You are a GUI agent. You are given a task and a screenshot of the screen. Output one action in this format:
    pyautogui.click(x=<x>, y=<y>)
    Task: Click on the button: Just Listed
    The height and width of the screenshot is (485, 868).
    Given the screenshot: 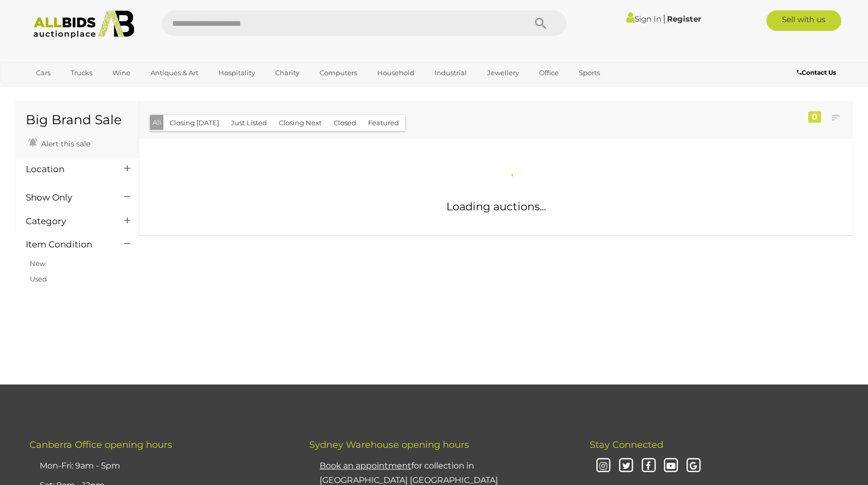 What is the action you would take?
    pyautogui.click(x=249, y=123)
    